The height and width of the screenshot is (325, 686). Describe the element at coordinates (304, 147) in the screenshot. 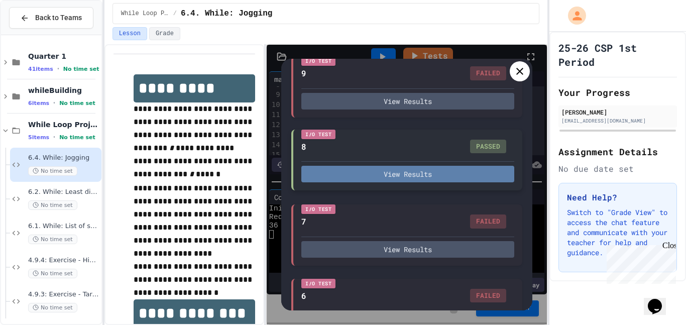

I see `div: 8` at that location.